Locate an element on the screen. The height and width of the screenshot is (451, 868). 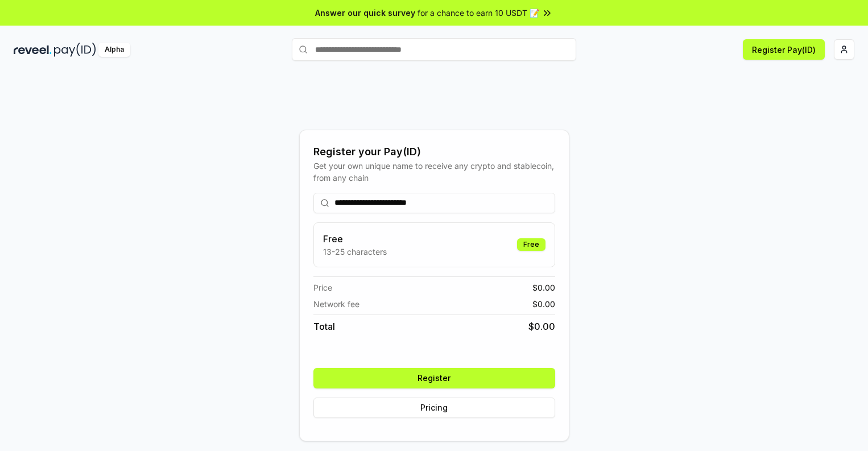
div: Alpha is located at coordinates (114, 50).